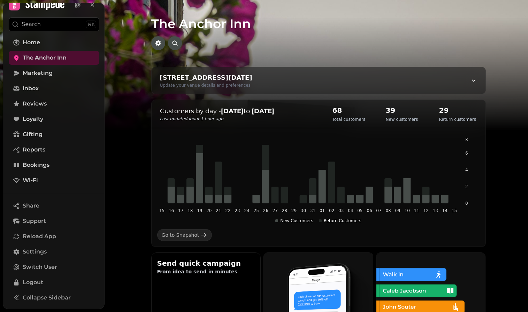 The height and width of the screenshot is (312, 528). Describe the element at coordinates (402, 120) in the screenshot. I see `p: New customers` at that location.